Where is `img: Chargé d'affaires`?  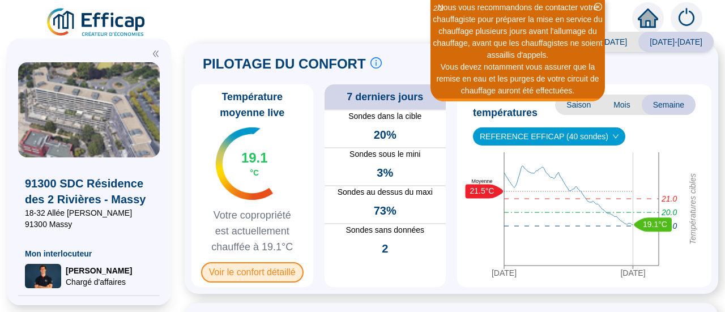 img: Chargé d'affaires is located at coordinates (43, 276).